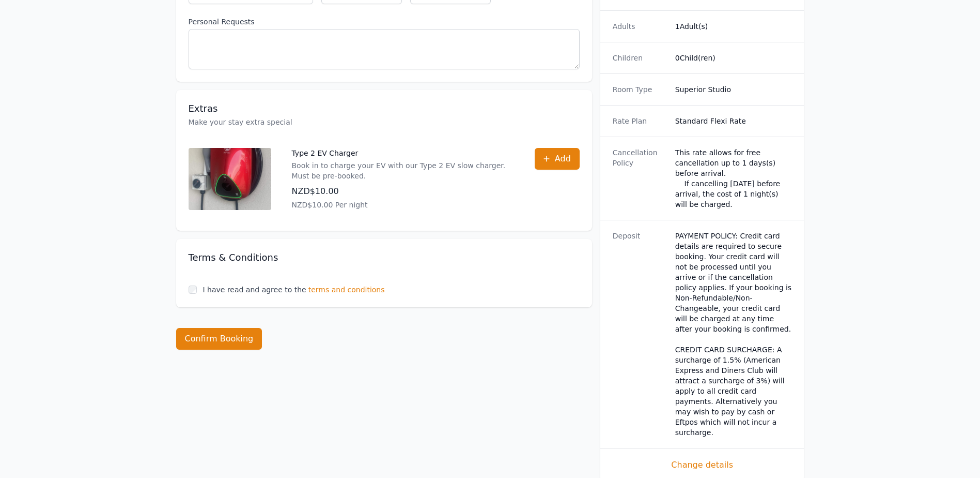  Describe the element at coordinates (384, 122) in the screenshot. I see `p: Make your stay extra special` at that location.